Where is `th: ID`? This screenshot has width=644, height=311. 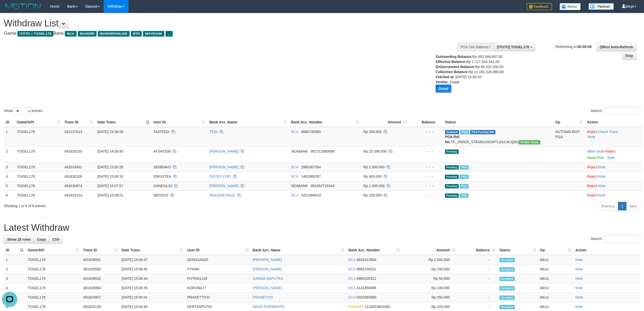 th: ID is located at coordinates (10, 122).